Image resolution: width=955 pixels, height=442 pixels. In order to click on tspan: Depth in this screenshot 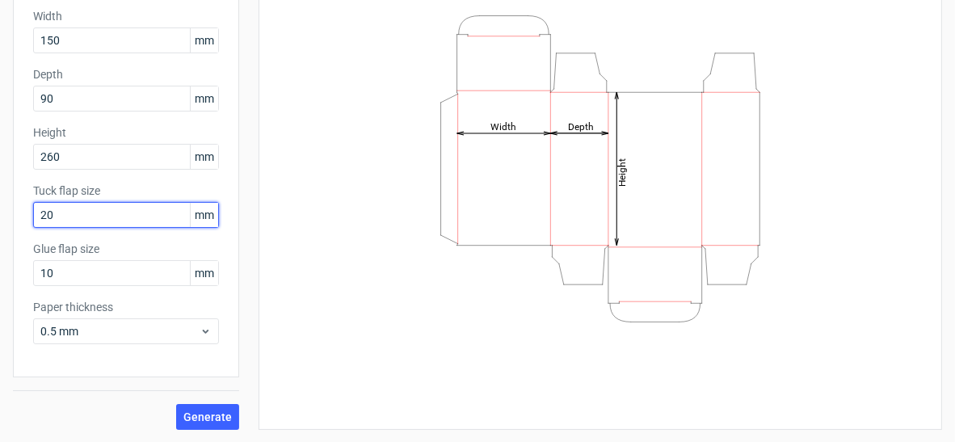, I will do `click(581, 126)`.